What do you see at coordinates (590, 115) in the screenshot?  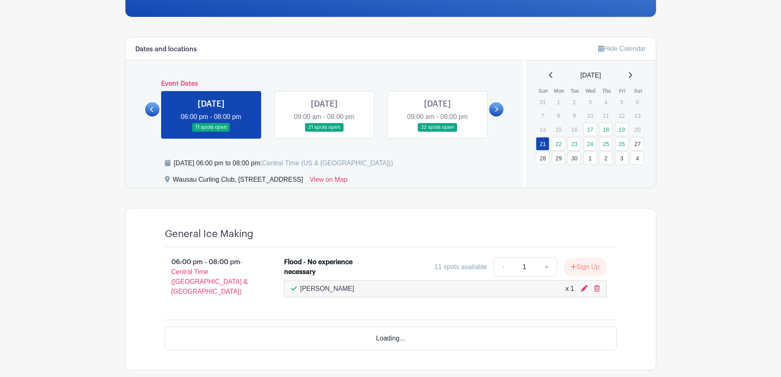 I see `p: 10` at bounding box center [590, 115].